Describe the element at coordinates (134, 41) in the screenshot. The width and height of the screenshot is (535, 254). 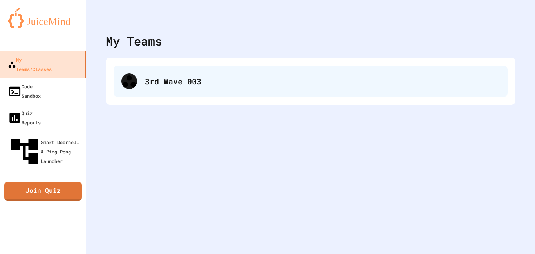
I see `div: My Teams` at that location.